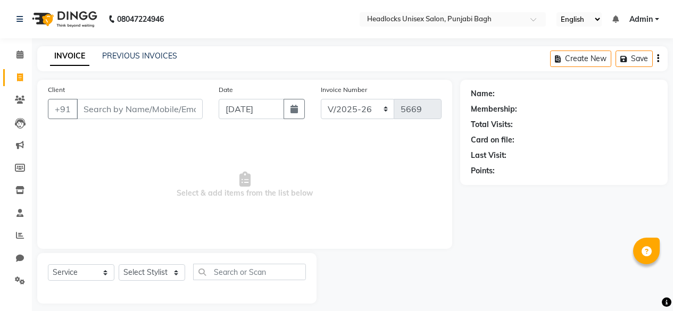  I want to click on label: Client, so click(56, 90).